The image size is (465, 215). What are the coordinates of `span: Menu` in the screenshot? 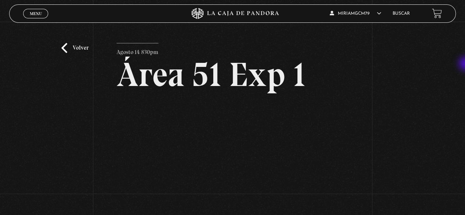 It's located at (36, 14).